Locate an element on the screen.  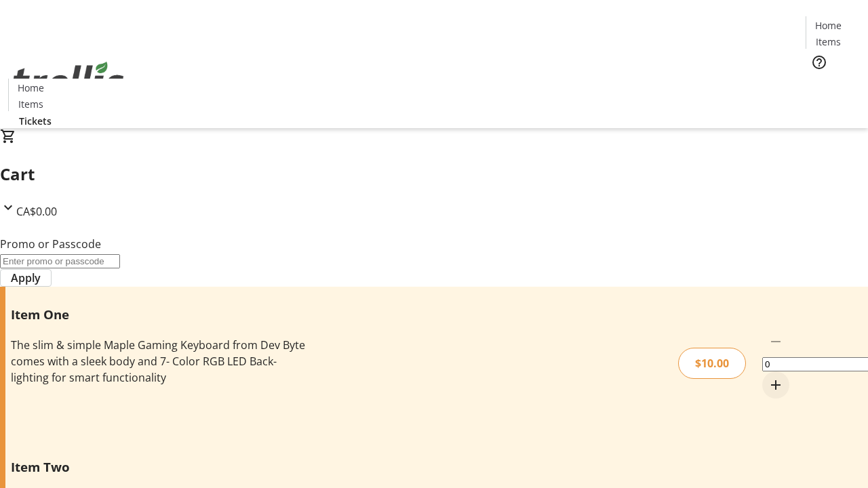
h3: Item One is located at coordinates (158, 314).